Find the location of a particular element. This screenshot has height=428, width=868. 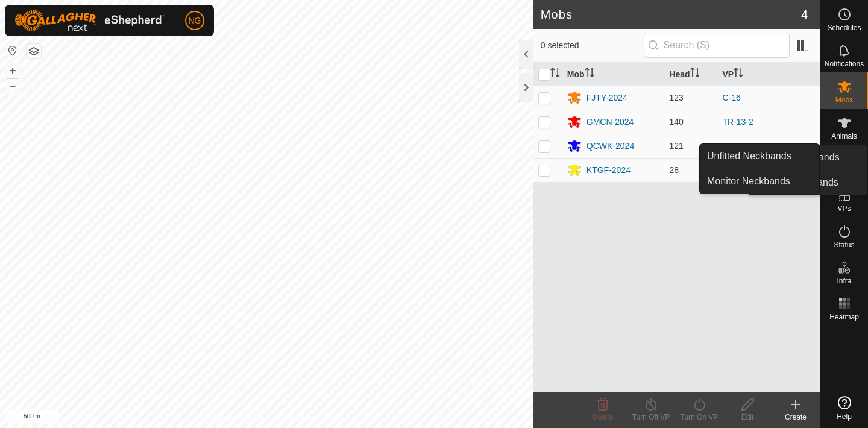

input: Search (S) is located at coordinates (717, 45).